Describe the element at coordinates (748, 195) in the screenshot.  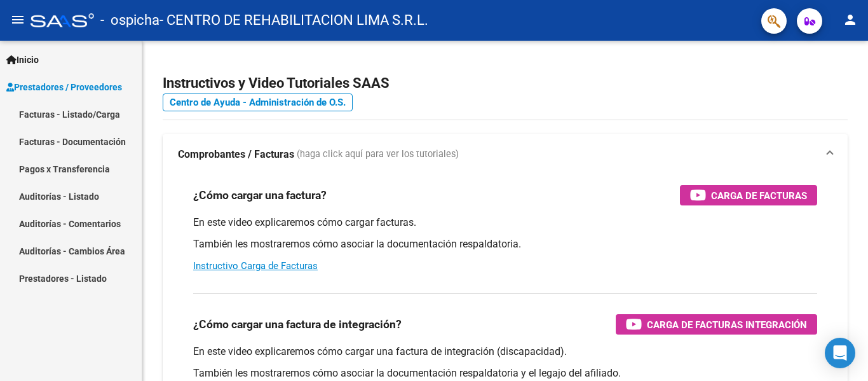
I see `button: Carga de Facturas` at that location.